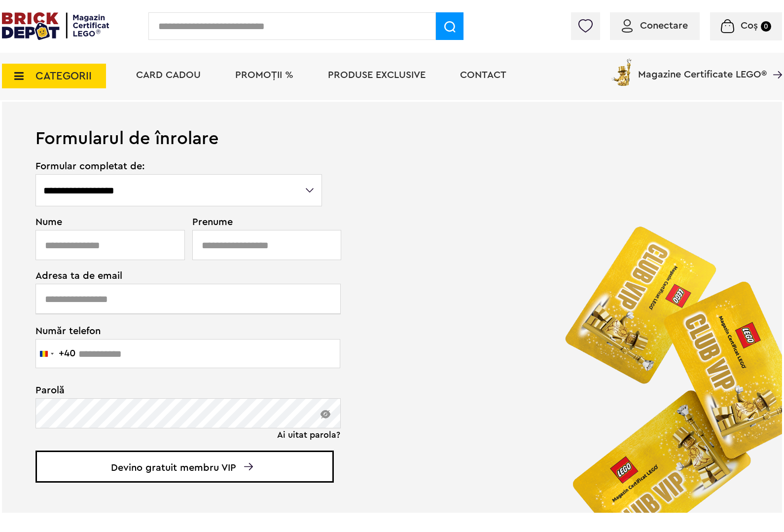  What do you see at coordinates (248, 466) in the screenshot?
I see `img: Arrow%20-%20Down.svg` at bounding box center [248, 466].